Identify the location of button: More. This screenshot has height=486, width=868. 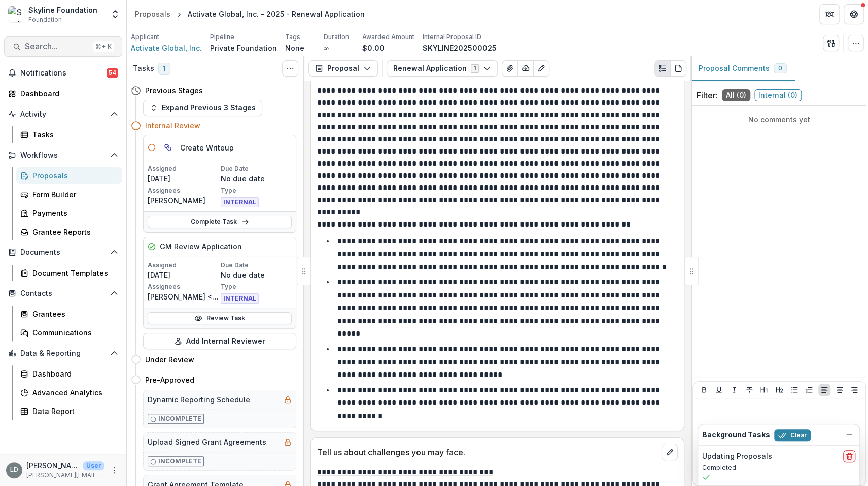
(114, 471).